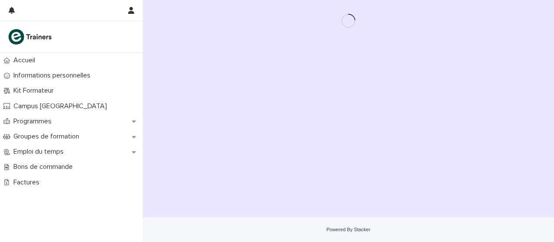 This screenshot has width=554, height=242. Describe the element at coordinates (48, 136) in the screenshot. I see `p: Groupes de formation` at that location.